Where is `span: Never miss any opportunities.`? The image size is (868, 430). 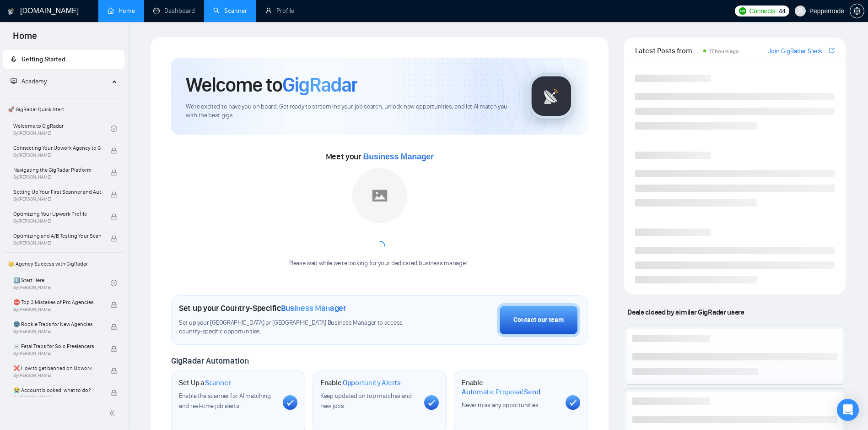
span: Never miss any opportunities. is located at coordinates (501, 405).